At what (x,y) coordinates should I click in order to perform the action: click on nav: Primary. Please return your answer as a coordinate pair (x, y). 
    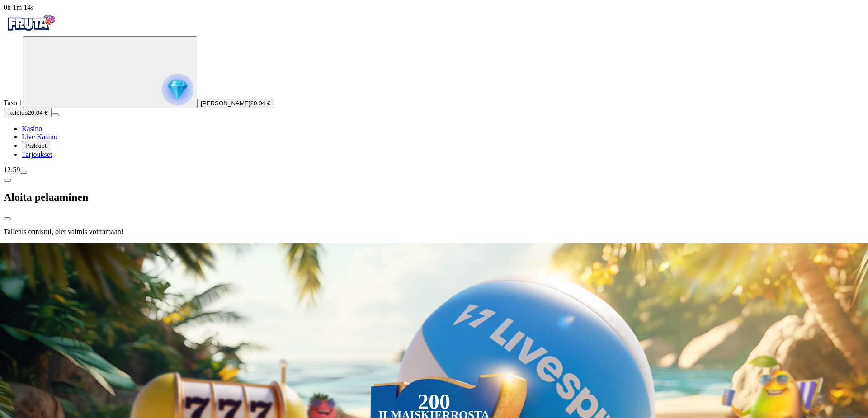
    Looking at the image, I should click on (434, 85).